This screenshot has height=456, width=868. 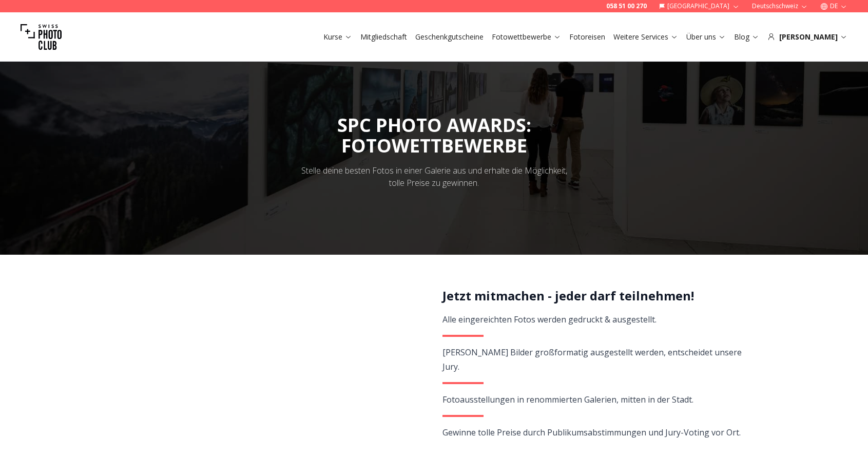 I want to click on a: Mitgliedschaft, so click(x=384, y=37).